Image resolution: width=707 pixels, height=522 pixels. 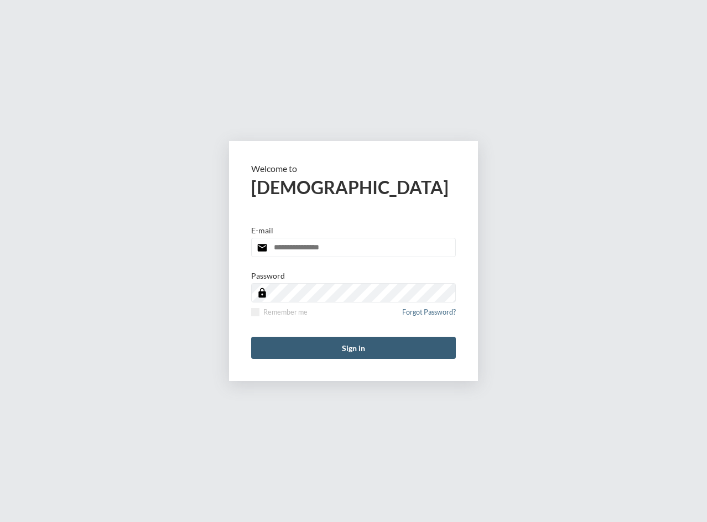 I want to click on button: Sign in, so click(x=353, y=348).